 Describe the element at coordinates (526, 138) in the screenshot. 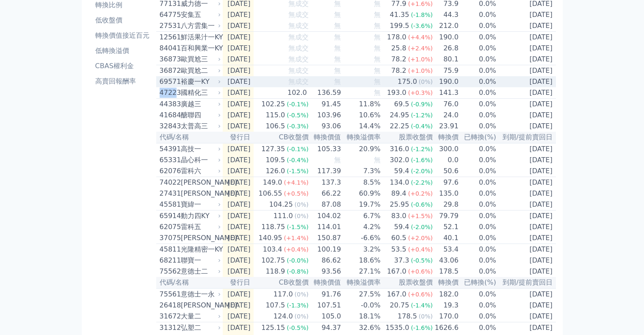

I see `th: 到期/提前賣回日` at that location.